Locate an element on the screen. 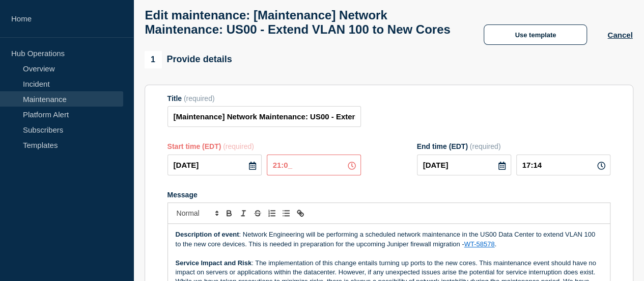  button: Use template is located at coordinates (535, 35).